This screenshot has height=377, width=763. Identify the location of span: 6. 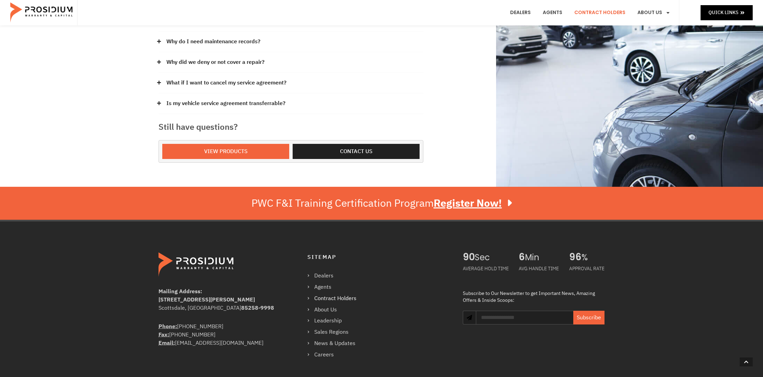
(522, 257).